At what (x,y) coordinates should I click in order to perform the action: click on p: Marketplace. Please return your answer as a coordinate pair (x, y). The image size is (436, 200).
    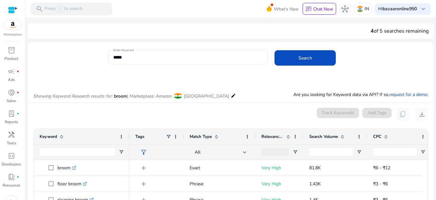
    Looking at the image, I should click on (13, 34).